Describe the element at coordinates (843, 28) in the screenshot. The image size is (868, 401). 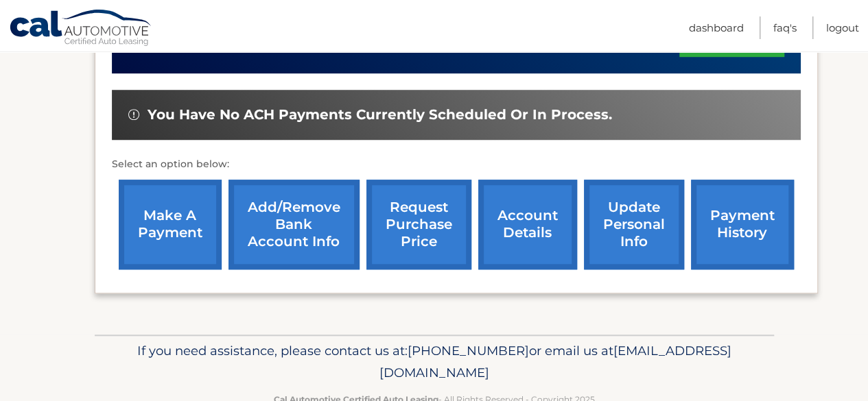
I see `a: Logout` at that location.